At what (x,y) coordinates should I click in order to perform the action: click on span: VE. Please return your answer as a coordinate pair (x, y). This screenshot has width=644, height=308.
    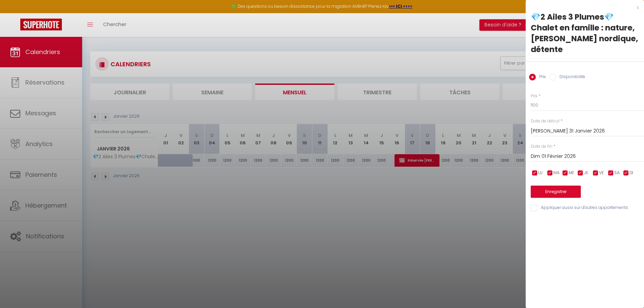
    Looking at the image, I should click on (601, 173).